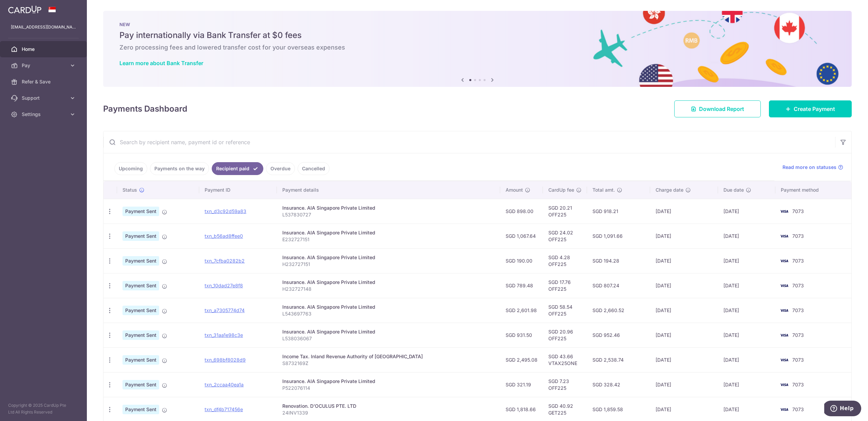  Describe the element at coordinates (522, 236) in the screenshot. I see `td: SGD 1,067.64` at that location.